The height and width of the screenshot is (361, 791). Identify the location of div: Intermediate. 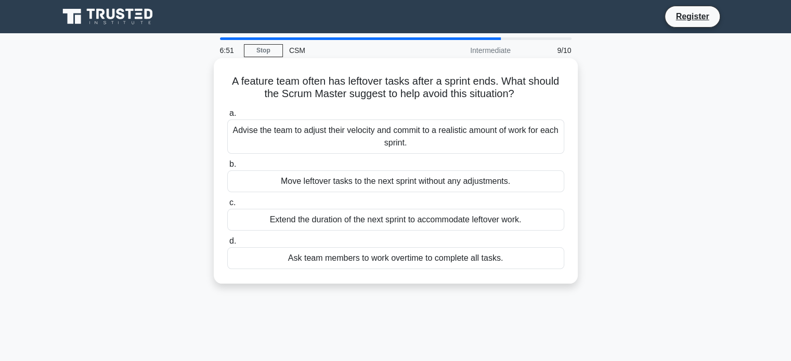
(471, 50).